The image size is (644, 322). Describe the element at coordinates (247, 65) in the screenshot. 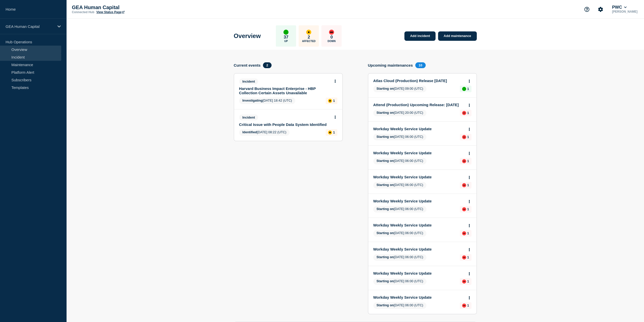

I see `h4: Current events` at that location.